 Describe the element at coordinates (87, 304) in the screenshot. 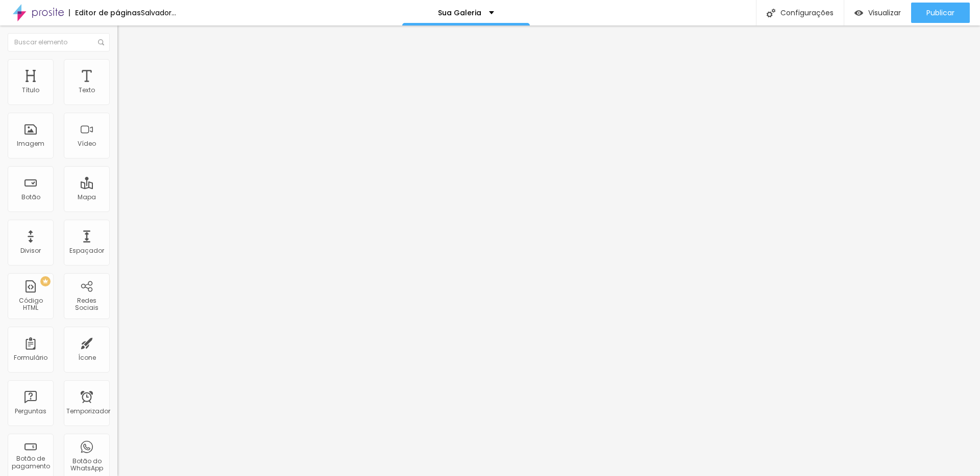

I see `font: Redes Sociais` at that location.